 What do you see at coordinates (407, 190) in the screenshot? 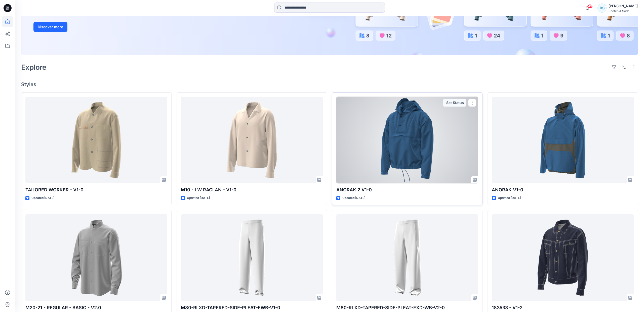
I see `p: ANORAK 2 V1-0` at bounding box center [407, 190].